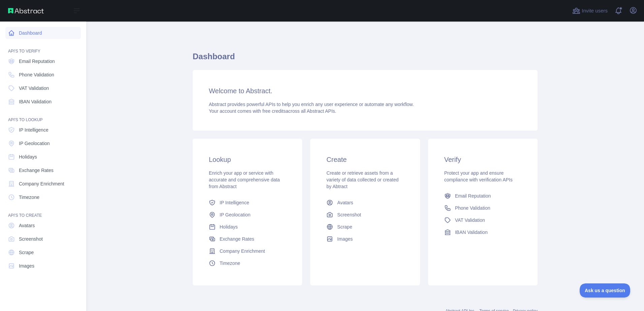 The image size is (644, 311). Describe the element at coordinates (244, 180) in the screenshot. I see `span: Enrich your app or service with accurate and comprehensive data from Abstract` at that location.